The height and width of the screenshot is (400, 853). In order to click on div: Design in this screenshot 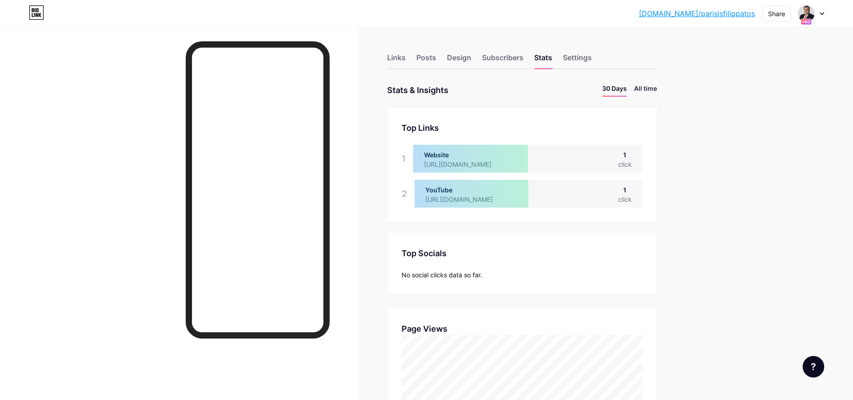, I will do `click(459, 60)`.